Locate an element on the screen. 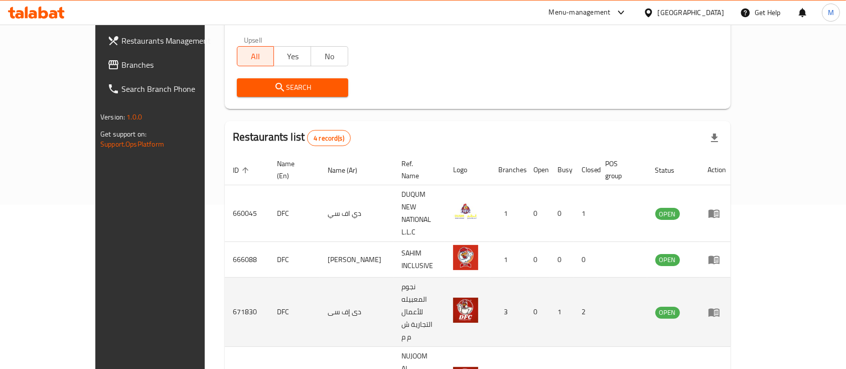  td: نجوم المعبيله للأعمال التجارية ش م م is located at coordinates (419, 312).